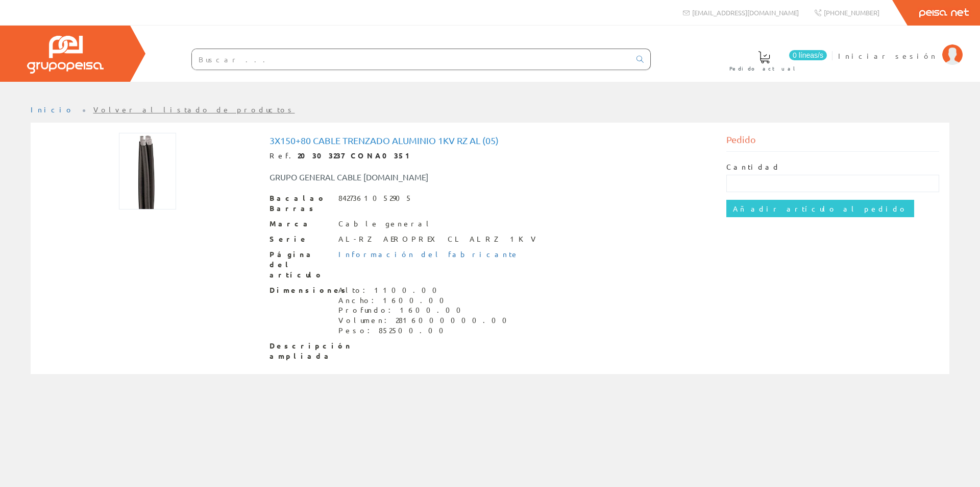 Image resolution: width=980 pixels, height=487 pixels. I want to click on font: Volver al listado de productos, so click(194, 109).